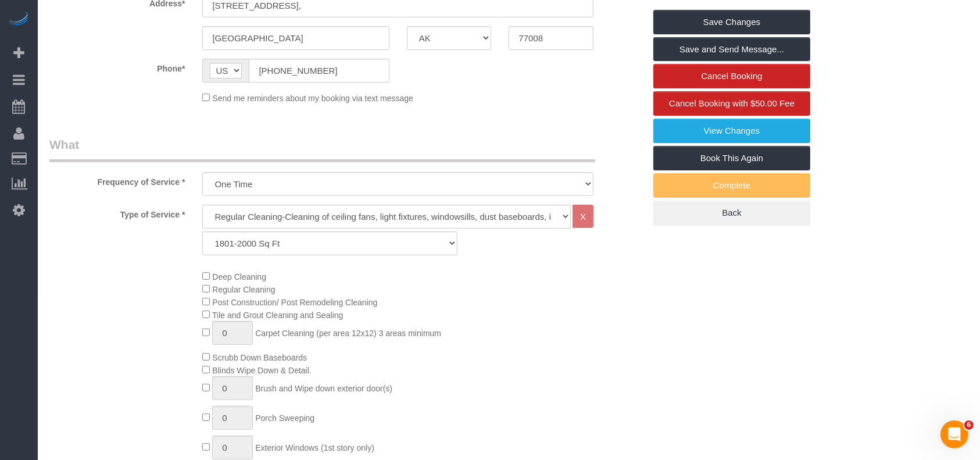 The image size is (980, 460). I want to click on a: View Changes, so click(732, 131).